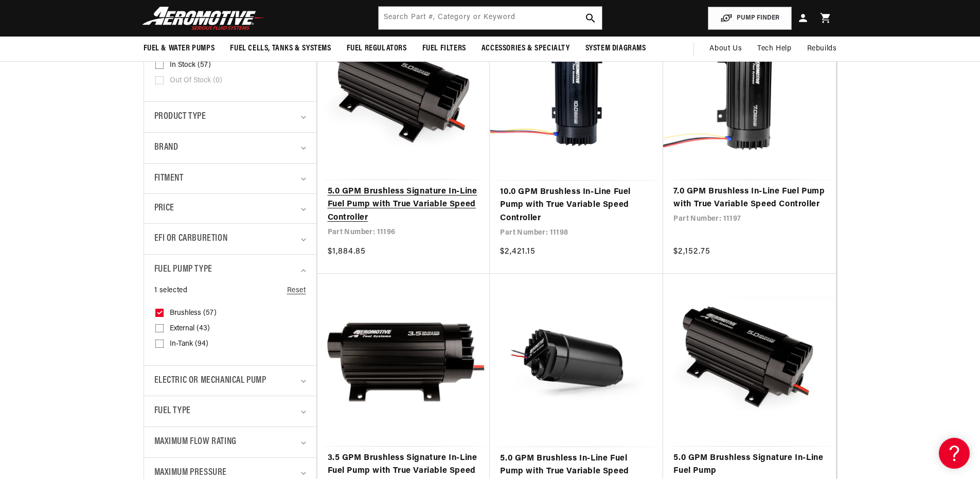 The height and width of the screenshot is (479, 980). I want to click on span: Fuel & Water Pumps, so click(179, 48).